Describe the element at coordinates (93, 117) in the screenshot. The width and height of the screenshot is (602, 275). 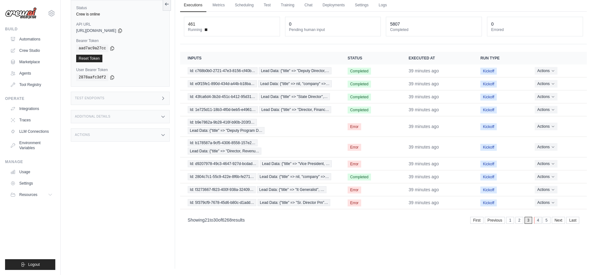
I see `h3: Additional Details` at that location.